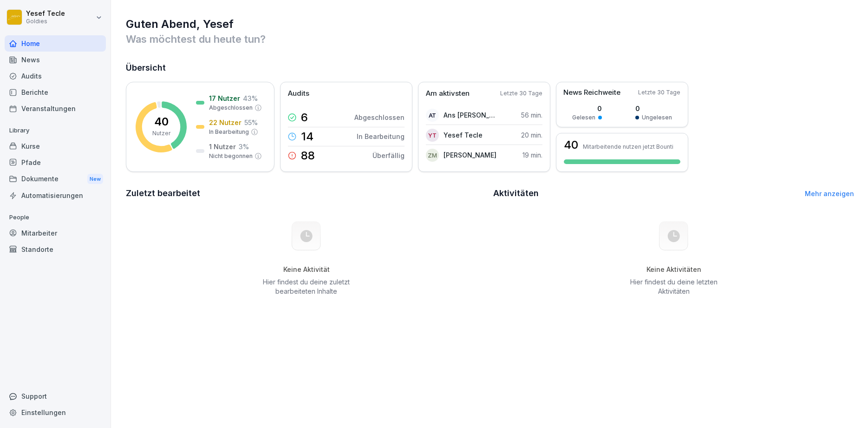  I want to click on p: Hier findest du deine letzten Aktivitäten, so click(674, 286).